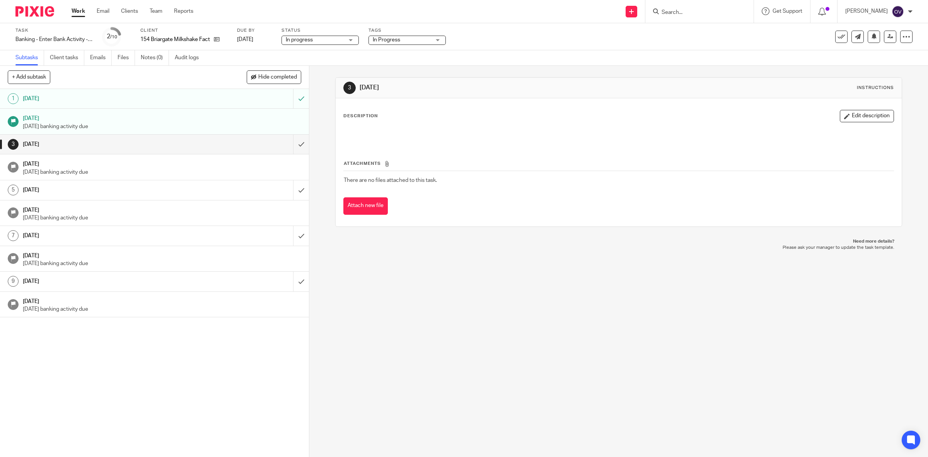 Image resolution: width=928 pixels, height=457 pixels. I want to click on p: 154 Briargate Milkshake Factory, so click(175, 39).